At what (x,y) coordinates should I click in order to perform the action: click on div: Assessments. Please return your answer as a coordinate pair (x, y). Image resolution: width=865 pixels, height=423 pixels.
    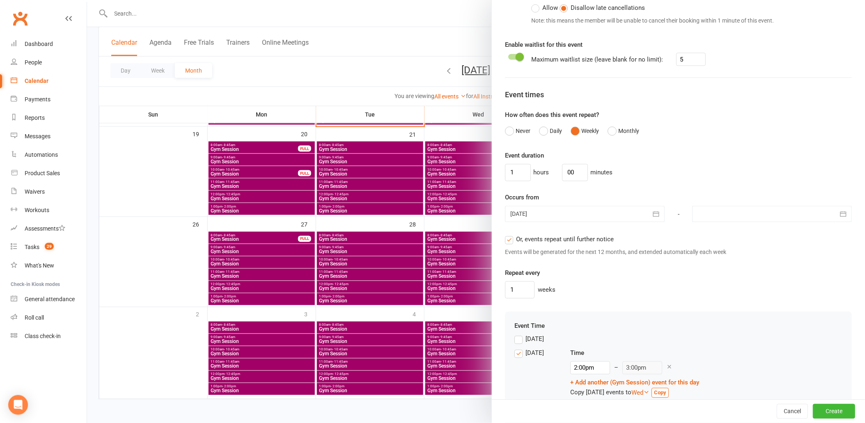
    Looking at the image, I should click on (45, 229).